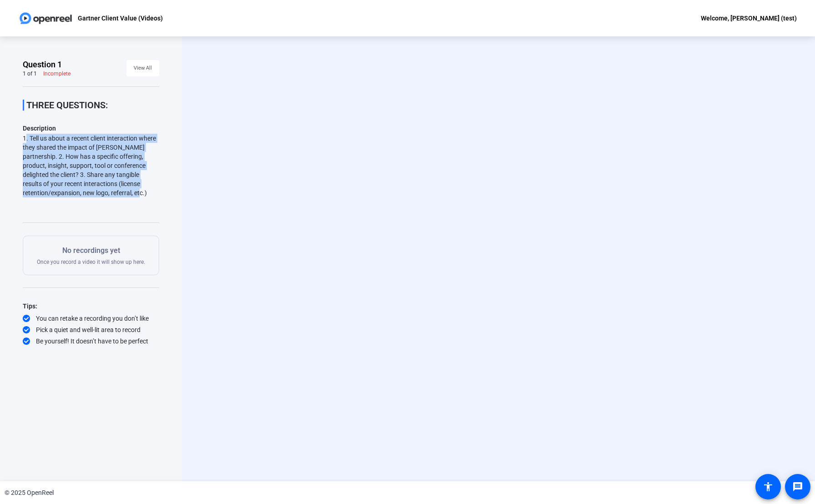  I want to click on mat-icon: message, so click(798, 487).